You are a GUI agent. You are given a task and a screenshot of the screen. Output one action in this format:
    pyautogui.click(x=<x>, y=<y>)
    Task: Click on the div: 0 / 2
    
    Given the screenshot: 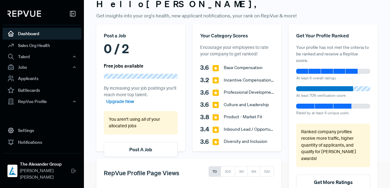 What is the action you would take?
    pyautogui.click(x=141, y=48)
    